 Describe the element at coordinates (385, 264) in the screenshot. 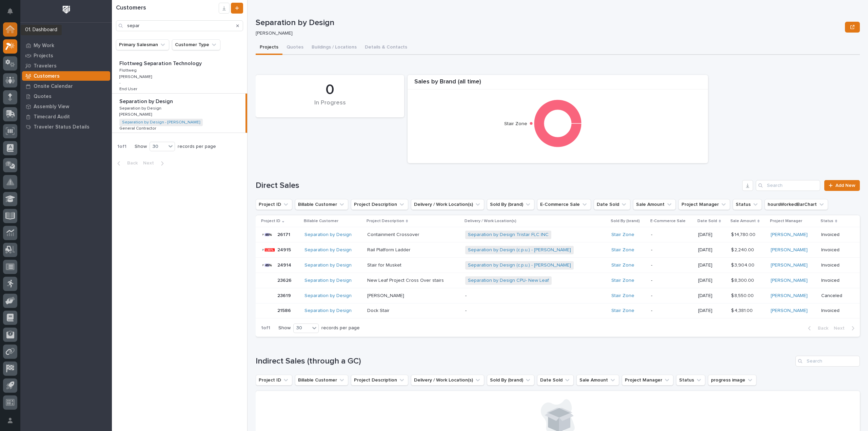

I see `p: Stair for Musket` at that location.